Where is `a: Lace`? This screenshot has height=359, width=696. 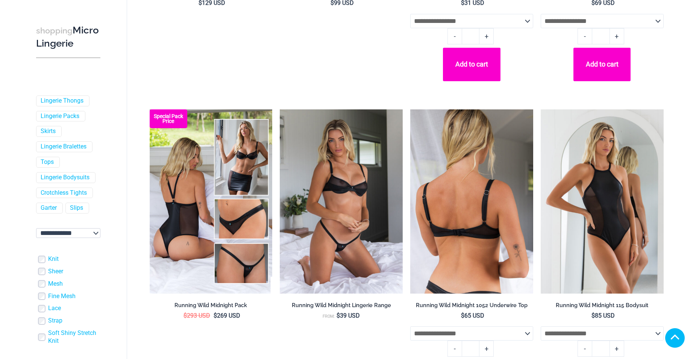
a: Lace is located at coordinates (55, 309).